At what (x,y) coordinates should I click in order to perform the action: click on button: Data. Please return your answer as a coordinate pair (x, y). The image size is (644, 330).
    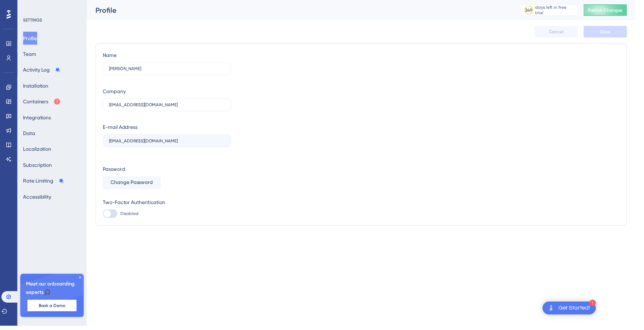
    Looking at the image, I should click on (29, 135).